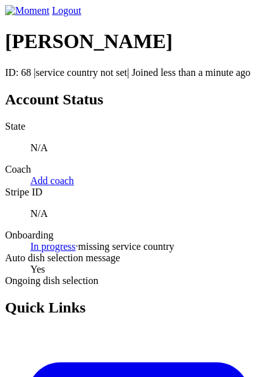  Describe the element at coordinates (139, 99) in the screenshot. I see `h2: Account Status` at that location.